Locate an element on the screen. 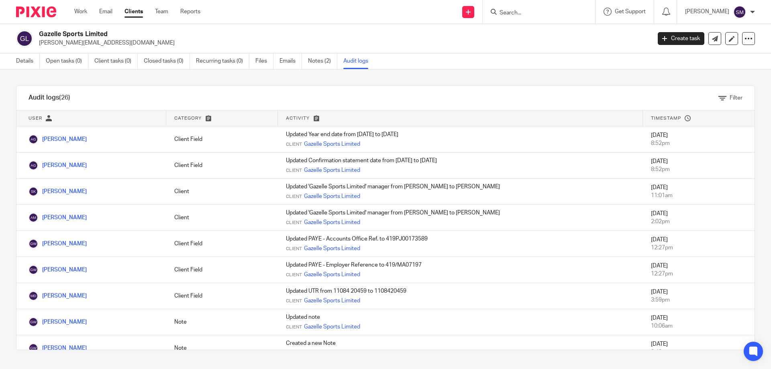  a: Team is located at coordinates (162, 12).